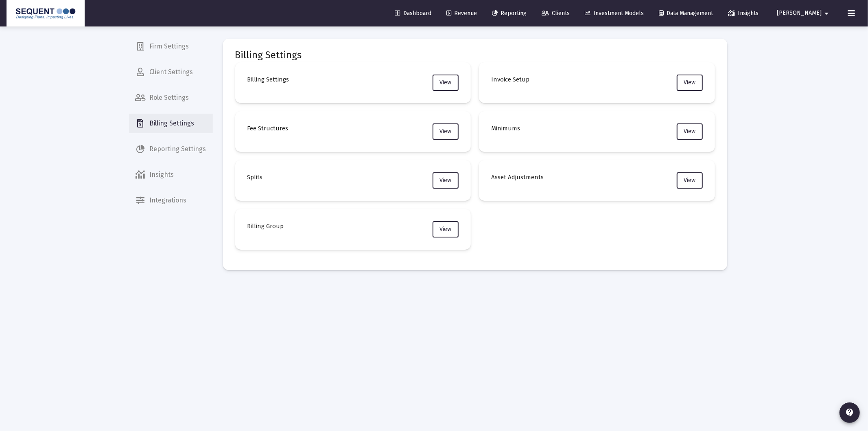 This screenshot has height=431, width=868. I want to click on a: Client Settings, so click(171, 72).